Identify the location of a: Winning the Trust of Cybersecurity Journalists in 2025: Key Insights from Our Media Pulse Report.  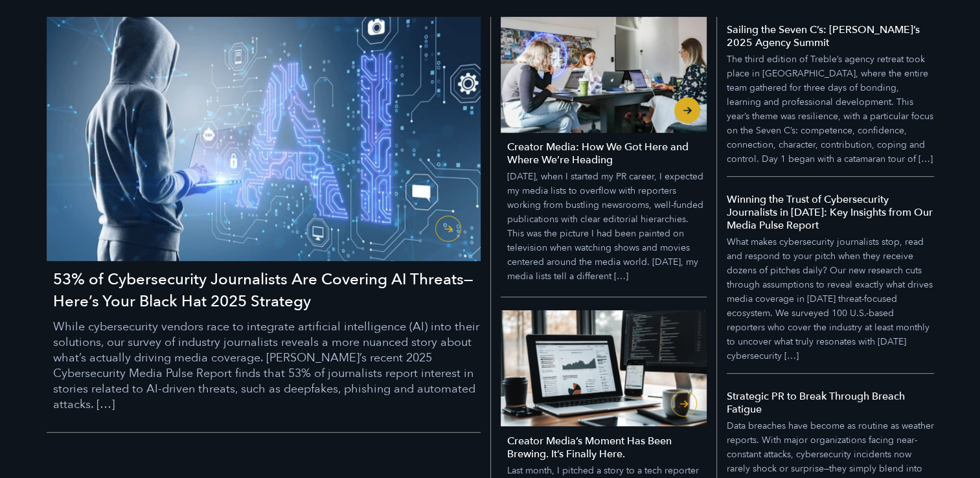
(831, 275).